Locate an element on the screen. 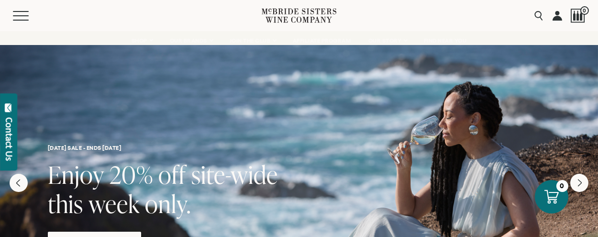 Image resolution: width=598 pixels, height=237 pixels. span: SHOP is located at coordinates (140, 41).